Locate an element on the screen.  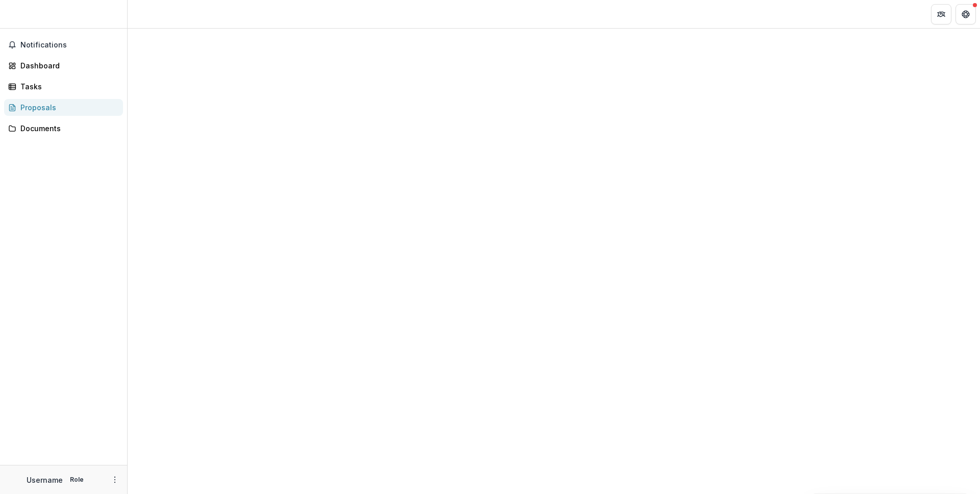
p: Role is located at coordinates (76, 480).